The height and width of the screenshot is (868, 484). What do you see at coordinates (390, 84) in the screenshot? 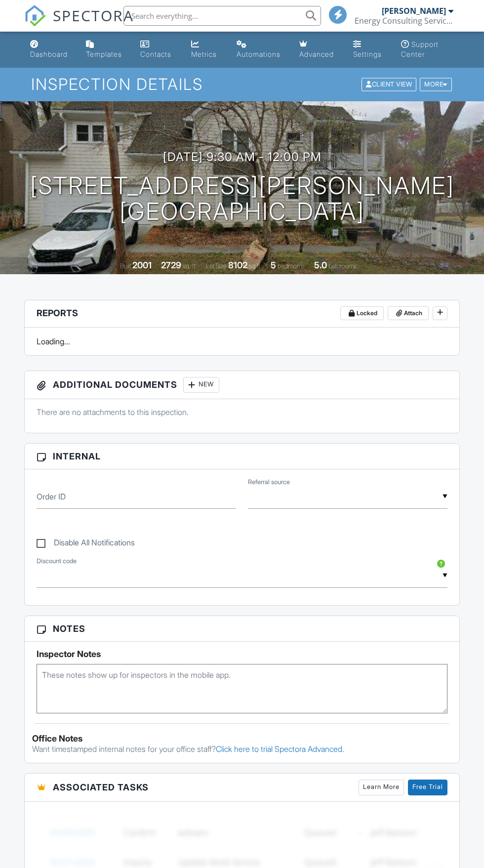
I see `a: Client View` at bounding box center [390, 84].